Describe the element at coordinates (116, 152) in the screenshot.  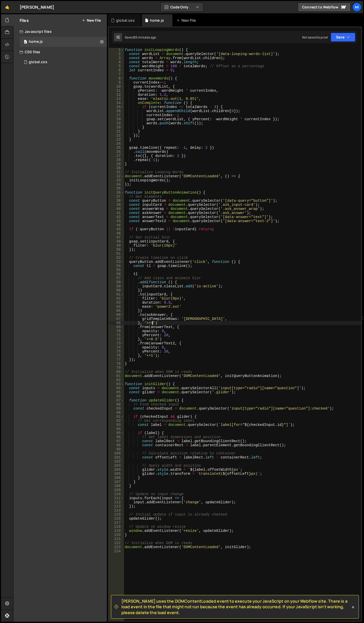
I see `div: 26` at that location.